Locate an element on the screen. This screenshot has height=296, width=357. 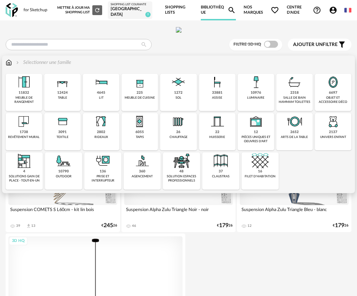
img: Salle%20de%20bain.png is located at coordinates (295, 82).